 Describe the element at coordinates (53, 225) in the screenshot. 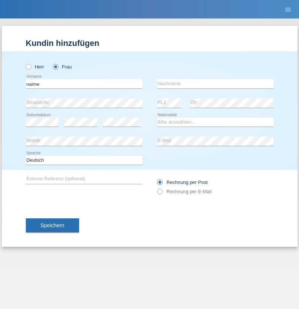

I see `button: Speichern` at that location.